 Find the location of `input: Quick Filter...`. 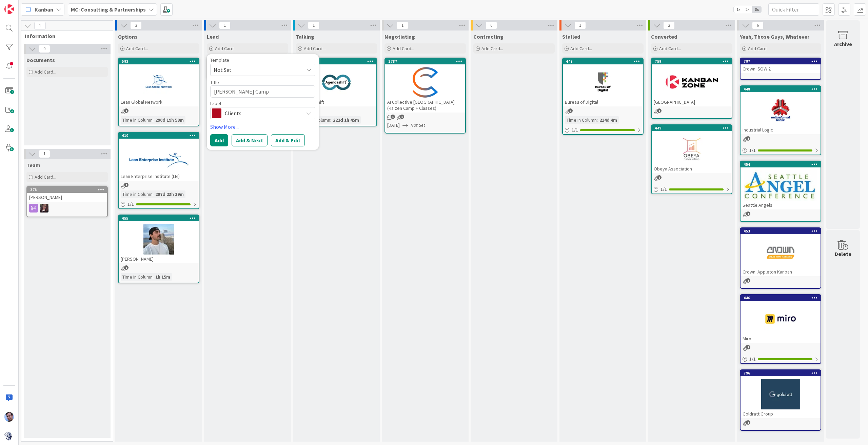

input: Quick Filter... is located at coordinates (793, 10).